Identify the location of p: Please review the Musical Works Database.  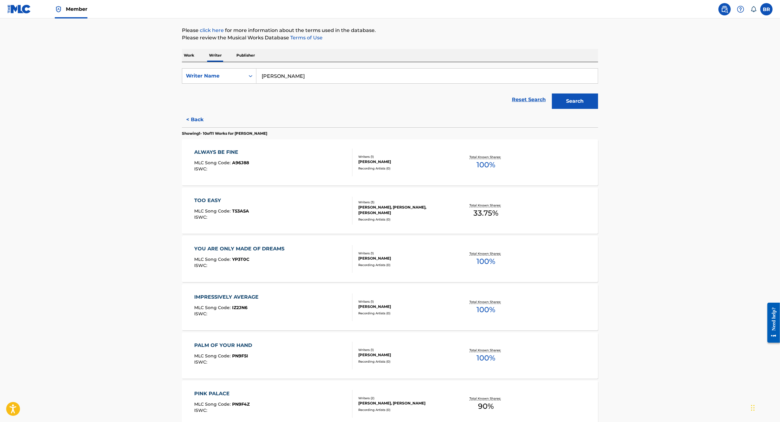
(390, 38).